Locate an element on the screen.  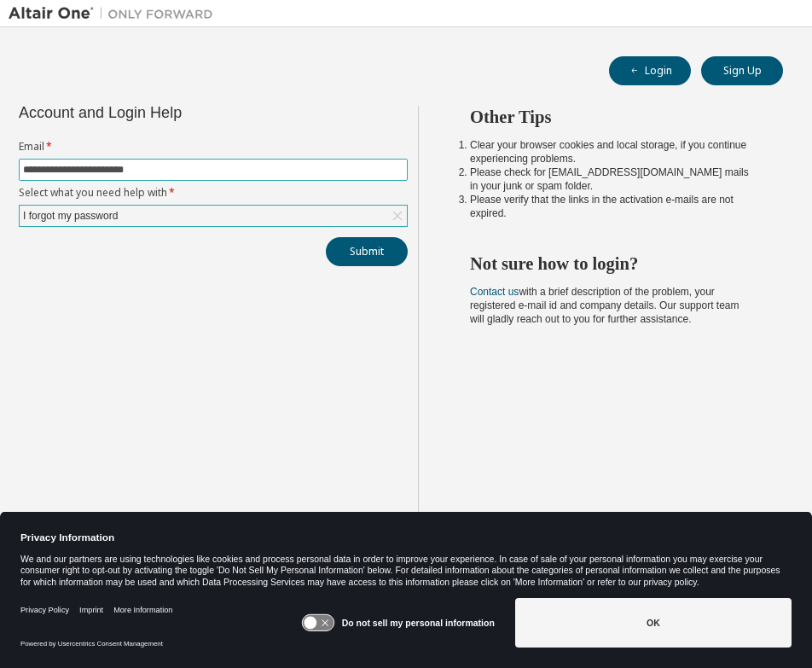
img: Altair One is located at coordinates (115, 14).